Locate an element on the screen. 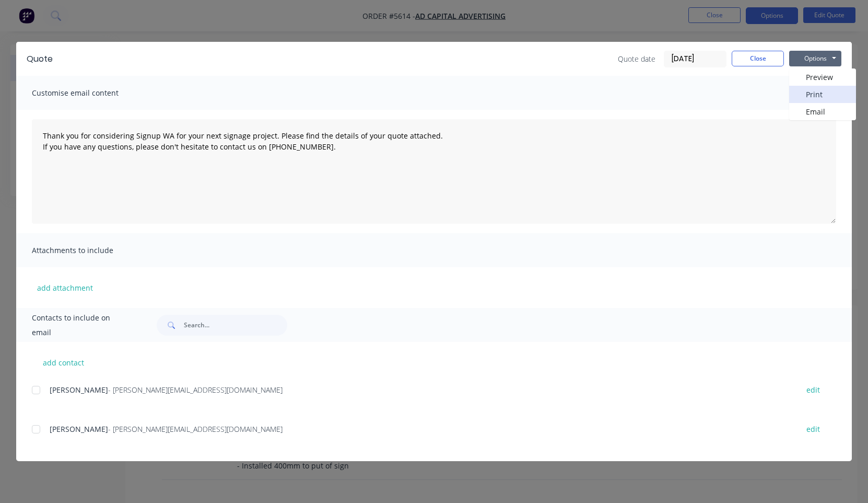 Image resolution: width=868 pixels, height=503 pixels. button: add attachment is located at coordinates (65, 288).